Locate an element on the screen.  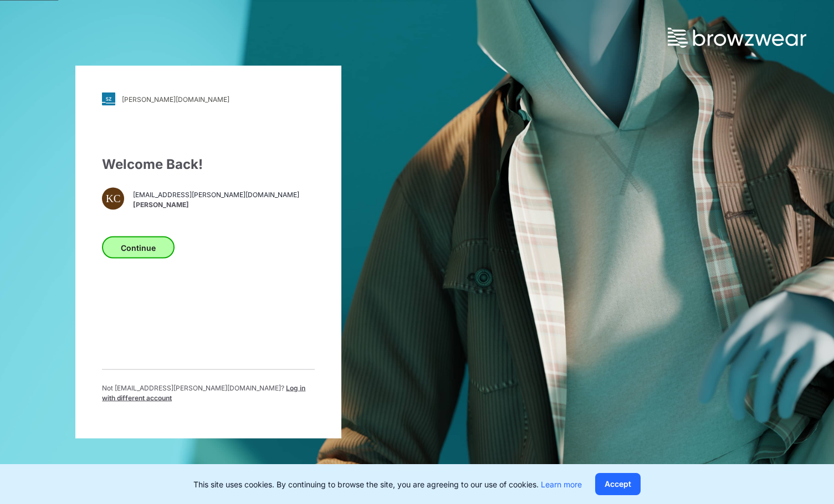
button: Accept is located at coordinates (618, 484).